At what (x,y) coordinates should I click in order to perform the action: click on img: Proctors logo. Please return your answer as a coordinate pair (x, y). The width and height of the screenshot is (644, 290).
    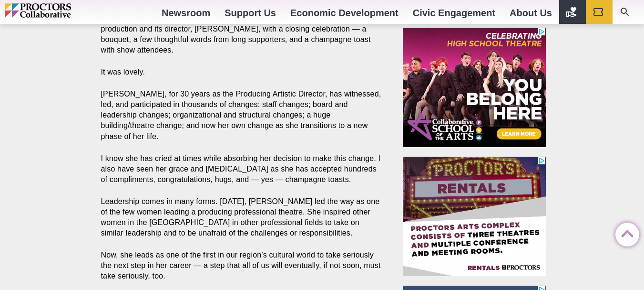
    Looking at the image, I should click on (58, 11).